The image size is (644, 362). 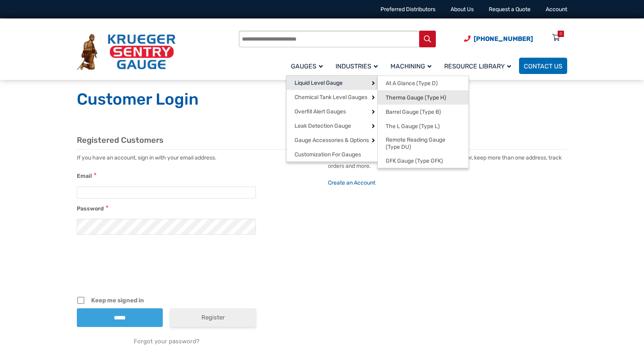 I want to click on label: Password, so click(x=90, y=209).